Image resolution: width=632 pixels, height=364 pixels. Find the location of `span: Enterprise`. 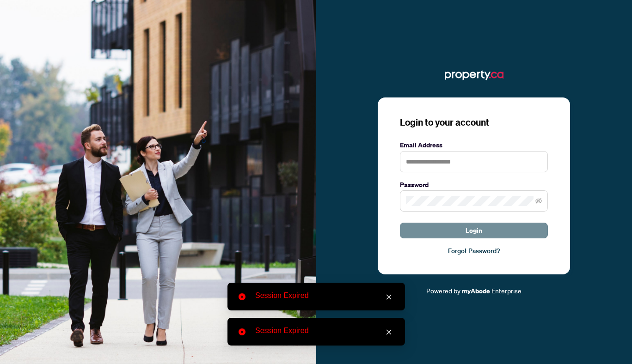

span: Enterprise is located at coordinates (506, 291).